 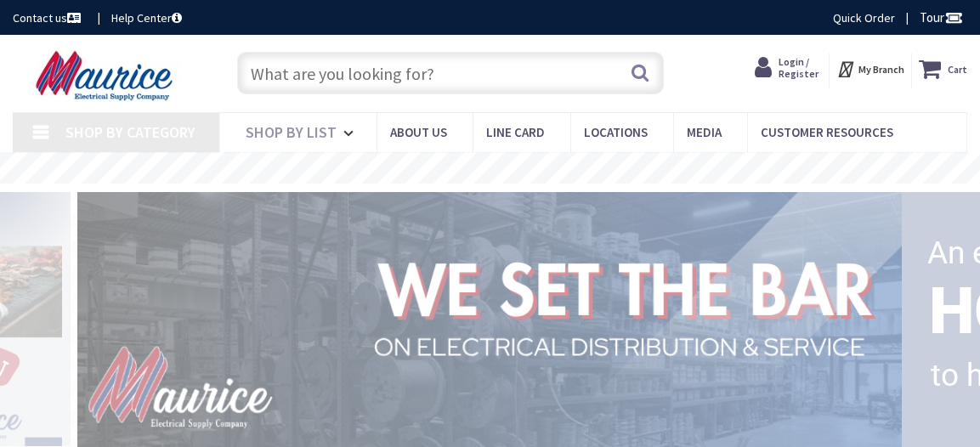 I want to click on input: What are you looking for?, so click(x=451, y=73).